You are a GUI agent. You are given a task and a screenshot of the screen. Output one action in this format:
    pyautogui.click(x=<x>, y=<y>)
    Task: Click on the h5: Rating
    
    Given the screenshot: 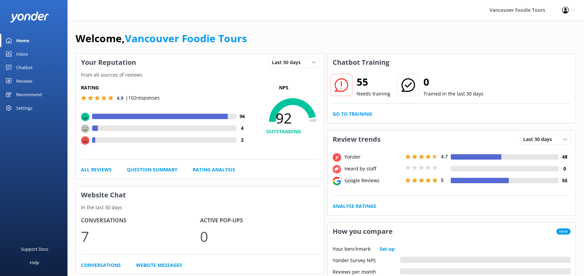 What is the action you would take?
    pyautogui.click(x=165, y=88)
    